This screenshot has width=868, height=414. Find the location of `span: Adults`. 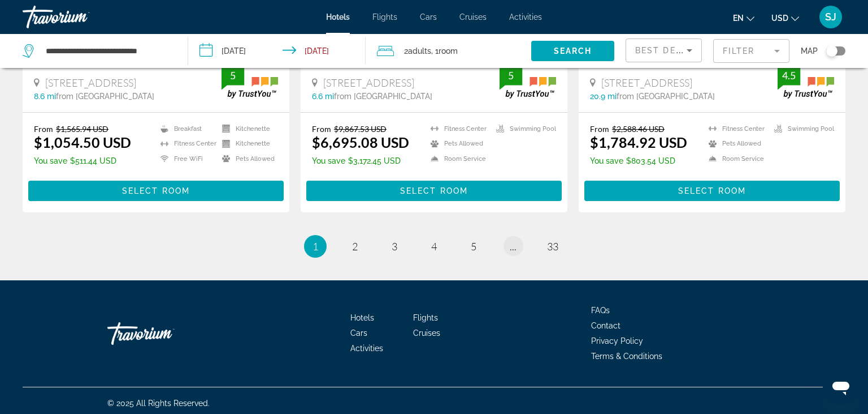

span: Adults is located at coordinates (419, 51).